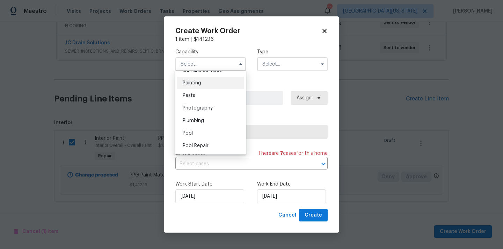 The image size is (503, 249). Describe the element at coordinates (211, 52) in the screenshot. I see `label: Capability` at that location.